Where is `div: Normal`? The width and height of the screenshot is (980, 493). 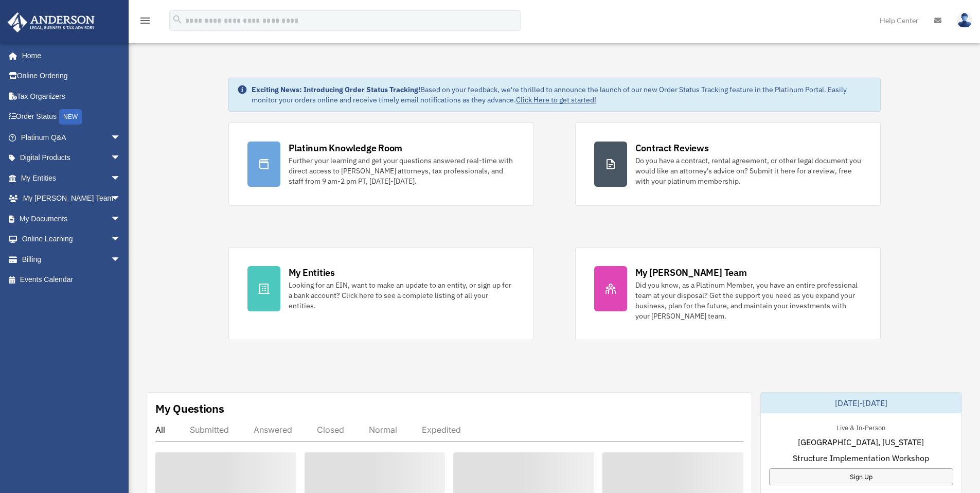 div: Normal is located at coordinates (383, 430).